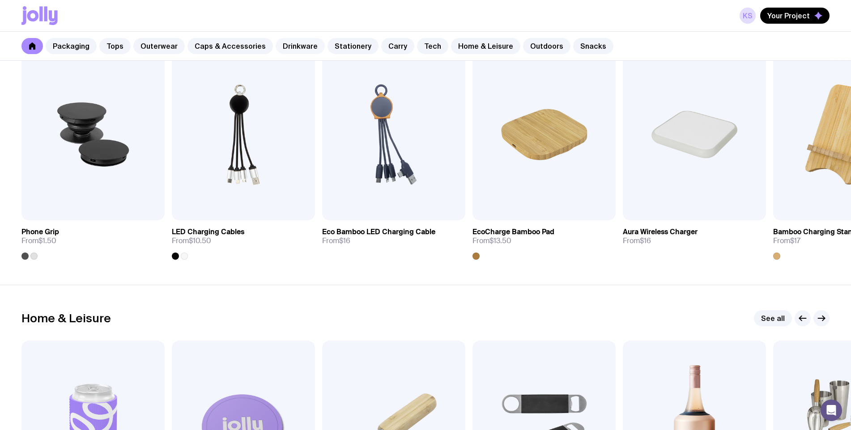 The width and height of the screenshot is (851, 430). I want to click on a: Drinkware, so click(300, 46).